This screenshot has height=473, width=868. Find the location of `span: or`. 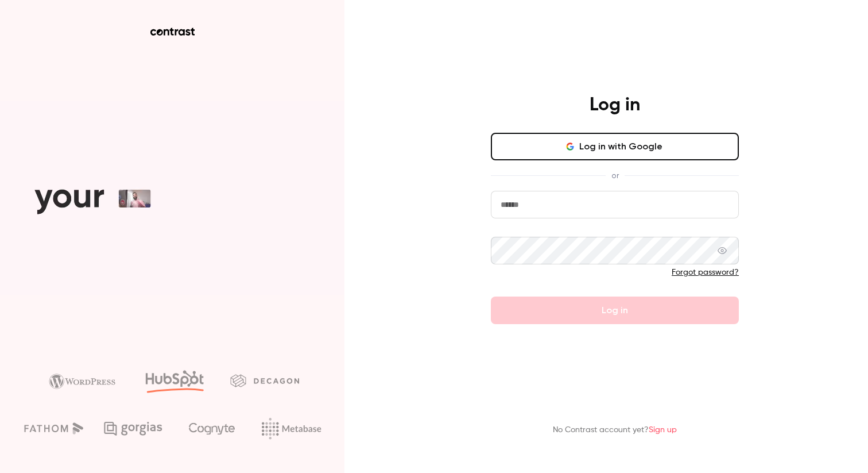

span: or is located at coordinates (615, 175).